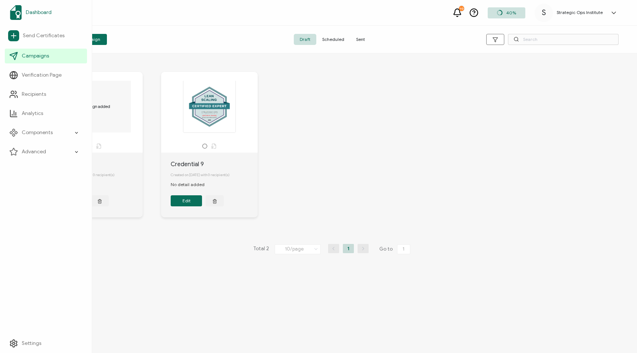 This screenshot has width=637, height=353. What do you see at coordinates (99, 164) in the screenshot?
I see `div: Credential 10` at bounding box center [99, 164].